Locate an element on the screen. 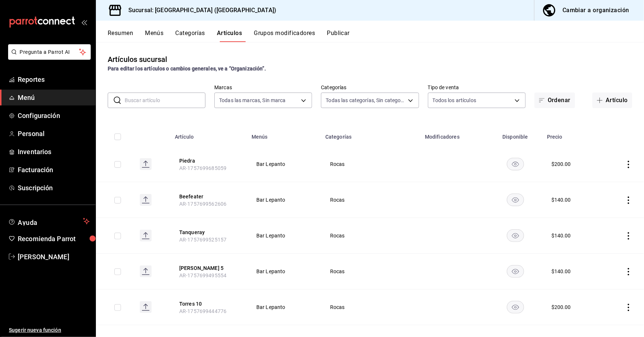  span: Facturación is located at coordinates (54, 170).